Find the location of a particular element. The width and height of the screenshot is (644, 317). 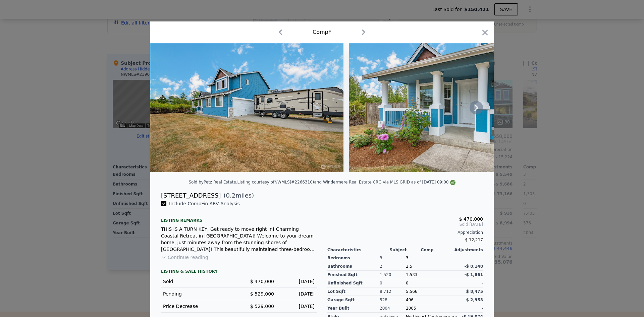

div: 528 is located at coordinates (393, 300).